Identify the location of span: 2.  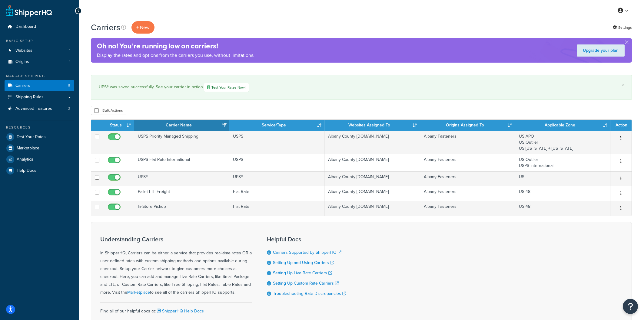
(69, 109).